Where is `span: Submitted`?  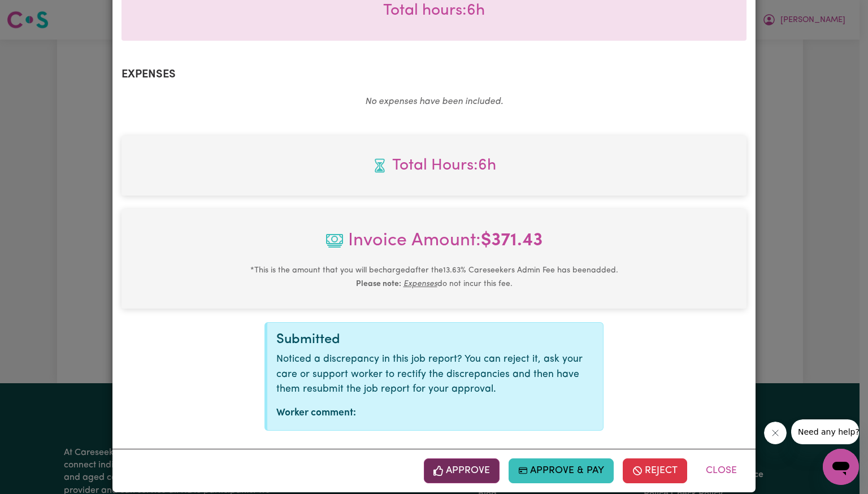 span: Submitted is located at coordinates (308, 340).